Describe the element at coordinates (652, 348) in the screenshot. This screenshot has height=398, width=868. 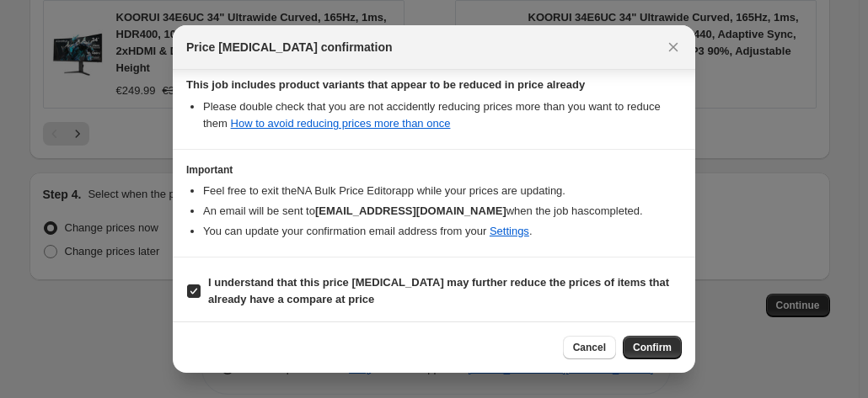
I see `button: Confirm` at that location.